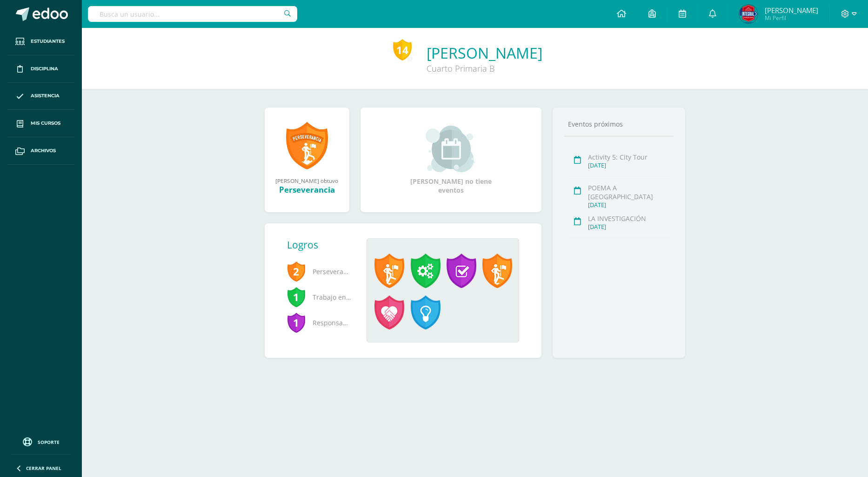 The width and height of the screenshot is (868, 477). I want to click on span: Cerrar panel, so click(44, 468).